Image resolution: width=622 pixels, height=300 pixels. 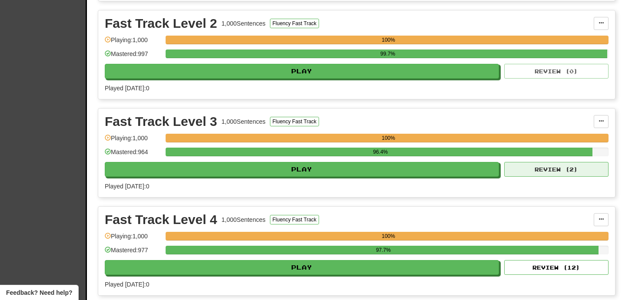 What do you see at coordinates (557, 268) in the screenshot?
I see `button: Review (12)` at bounding box center [557, 268].